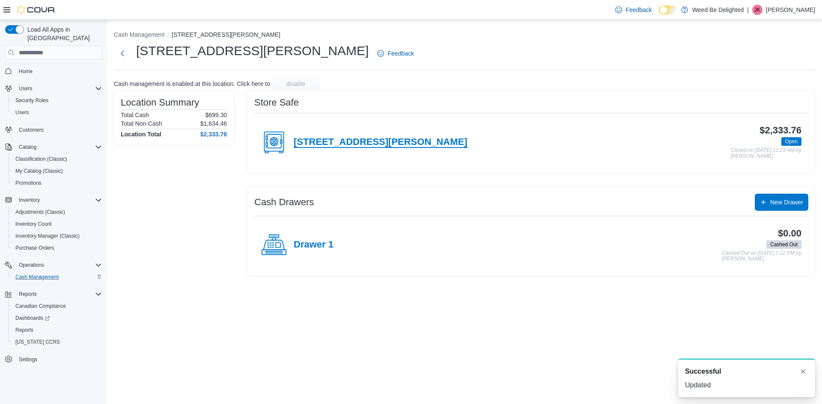  I want to click on span: Catalog, so click(27, 147).